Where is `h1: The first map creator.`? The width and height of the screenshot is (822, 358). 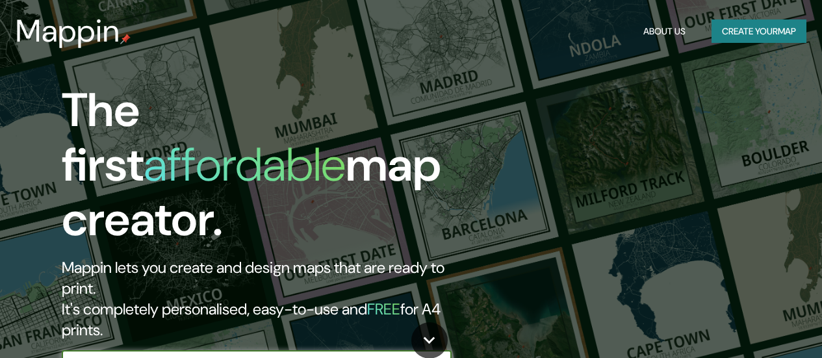 h1: The first map creator. is located at coordinates (267, 170).